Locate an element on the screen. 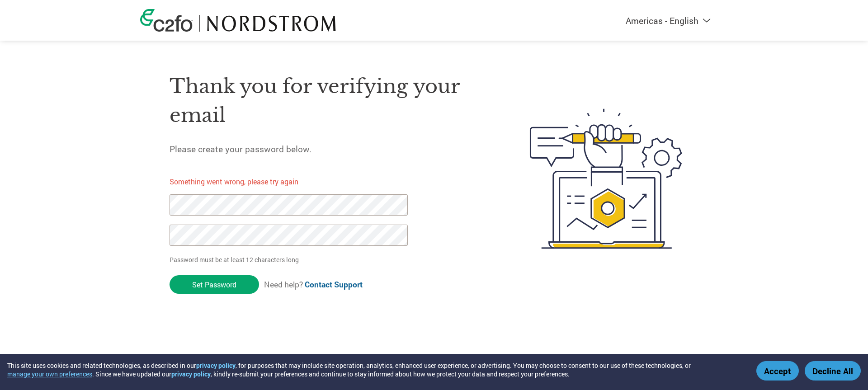  h5: Please create your password below. is located at coordinates (328, 149).